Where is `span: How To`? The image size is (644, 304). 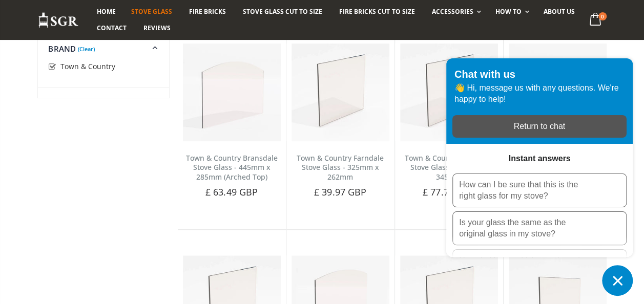
span: How To is located at coordinates (508, 11).